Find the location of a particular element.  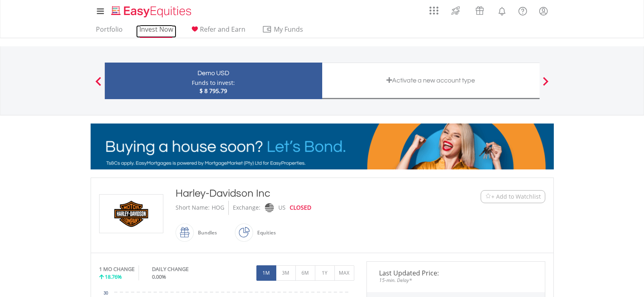

a: Notifications is located at coordinates (502, 10).